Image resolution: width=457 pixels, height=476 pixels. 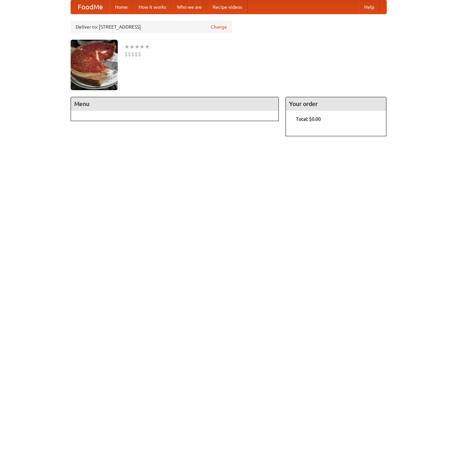 What do you see at coordinates (189, 7) in the screenshot?
I see `a: Who we are` at bounding box center [189, 7].